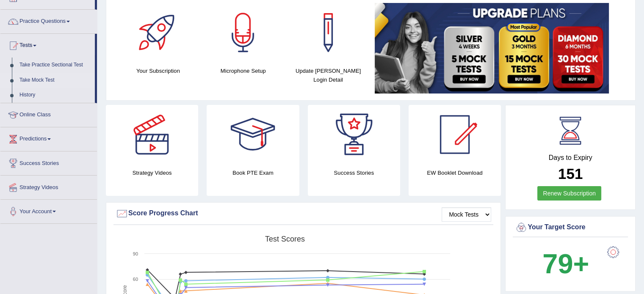 This screenshot has height=294, width=644. I want to click on tspan: Test scores, so click(285, 239).